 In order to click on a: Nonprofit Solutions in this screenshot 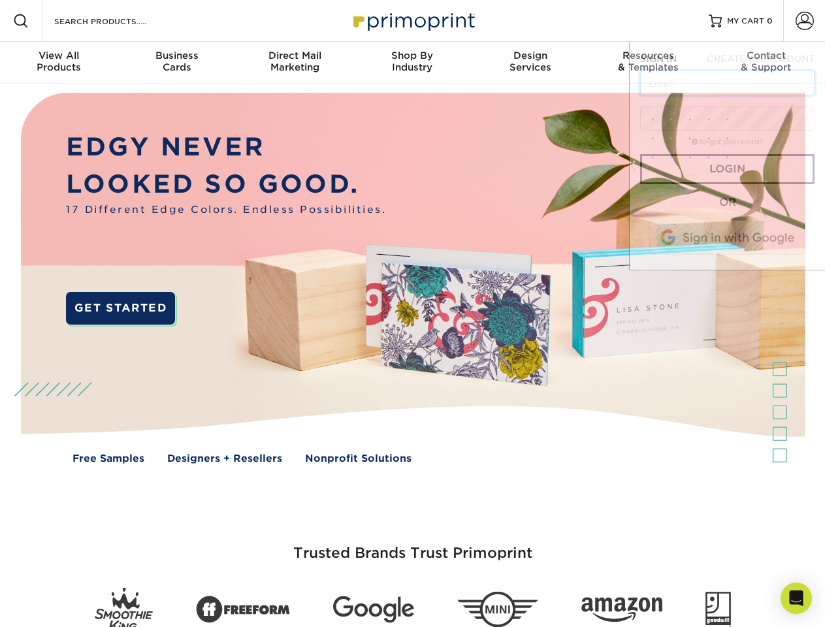, I will do `click(358, 458)`.